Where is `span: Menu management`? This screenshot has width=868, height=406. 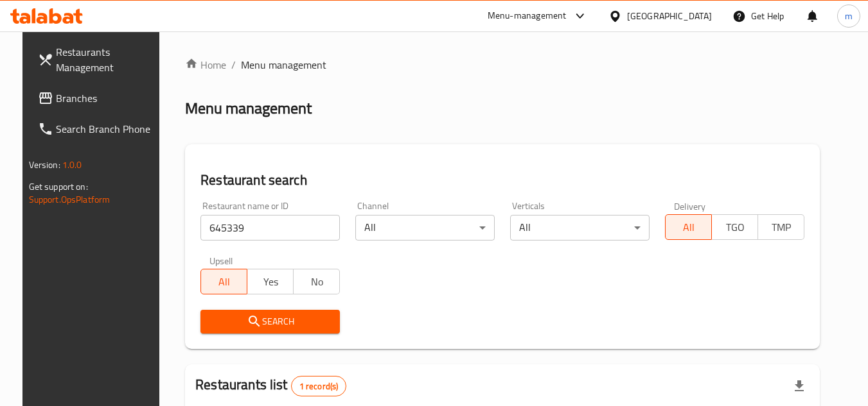
span: Menu management is located at coordinates (284, 65).